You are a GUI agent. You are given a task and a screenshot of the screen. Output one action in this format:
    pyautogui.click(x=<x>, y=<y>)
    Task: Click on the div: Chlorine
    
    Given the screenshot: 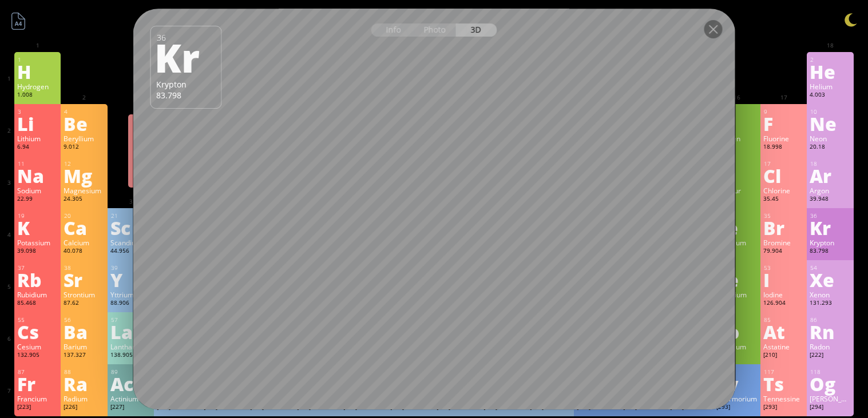 What is the action you would take?
    pyautogui.click(x=784, y=190)
    